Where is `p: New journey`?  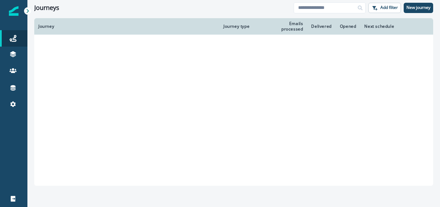
p: New journey is located at coordinates (419, 8).